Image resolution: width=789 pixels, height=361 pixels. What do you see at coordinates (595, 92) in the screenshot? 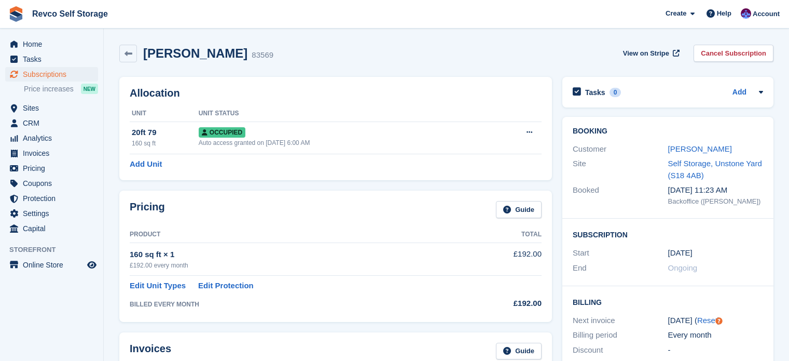
I see `h2: Tasks` at bounding box center [595, 92].